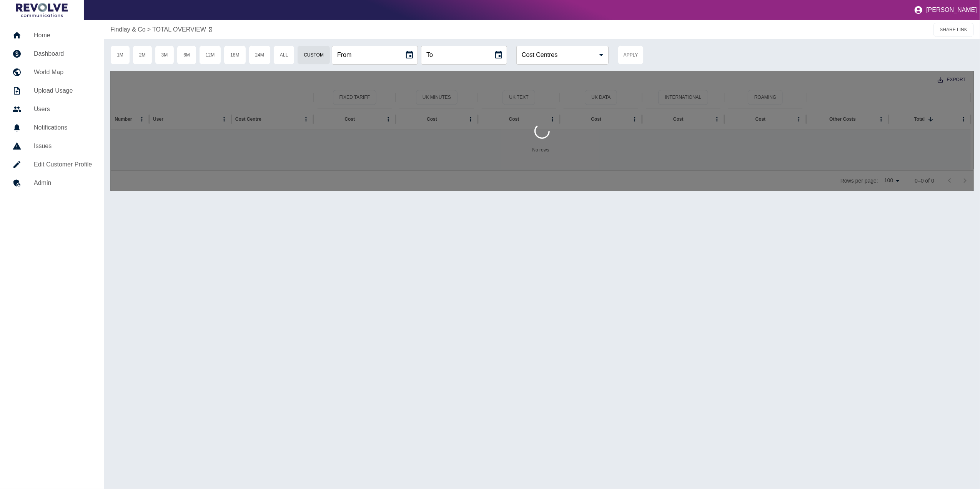  What do you see at coordinates (142, 55) in the screenshot?
I see `button: 2M` at bounding box center [142, 55].